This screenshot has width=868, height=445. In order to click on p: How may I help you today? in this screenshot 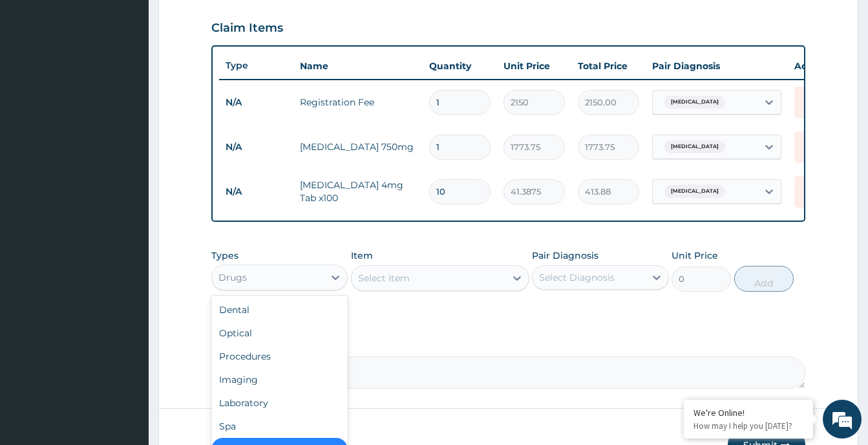, I will do `click(749, 425)`.